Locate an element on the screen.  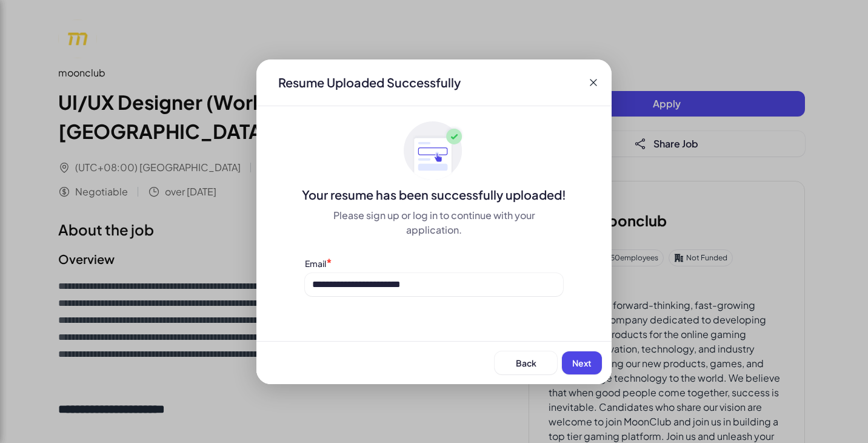
span: Next is located at coordinates (582, 362).